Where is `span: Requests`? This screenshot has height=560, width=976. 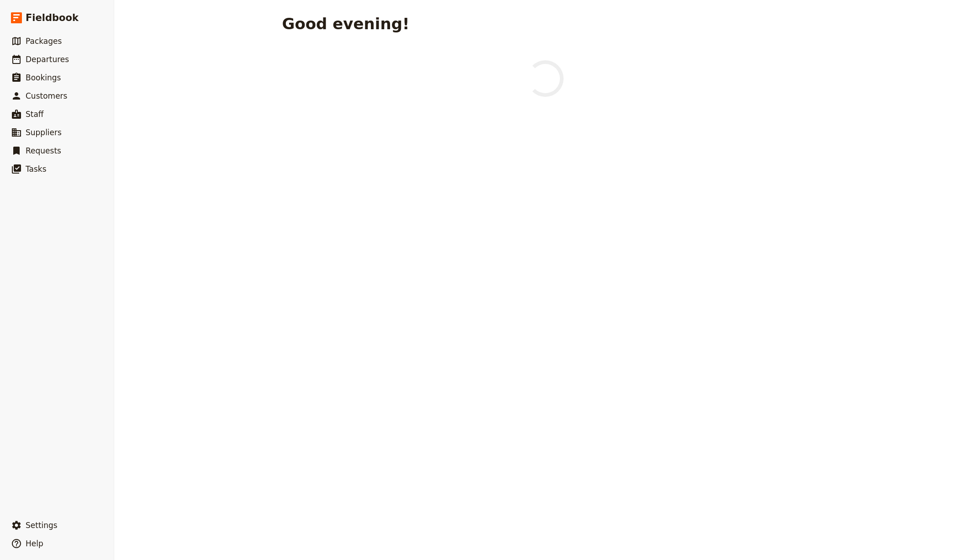
span: Requests is located at coordinates (43, 151).